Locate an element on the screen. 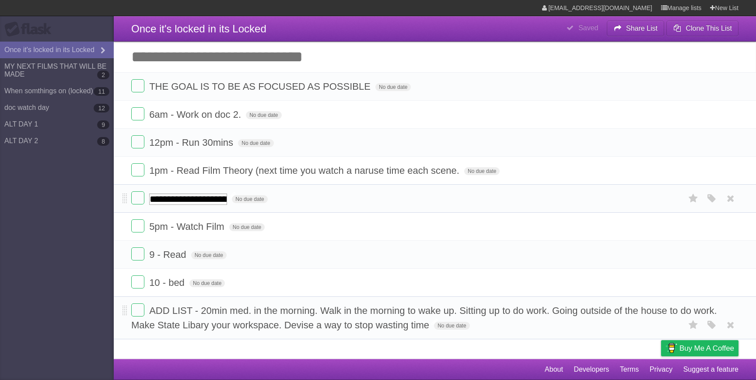 The width and height of the screenshot is (756, 380). b: 2 is located at coordinates (103, 75).